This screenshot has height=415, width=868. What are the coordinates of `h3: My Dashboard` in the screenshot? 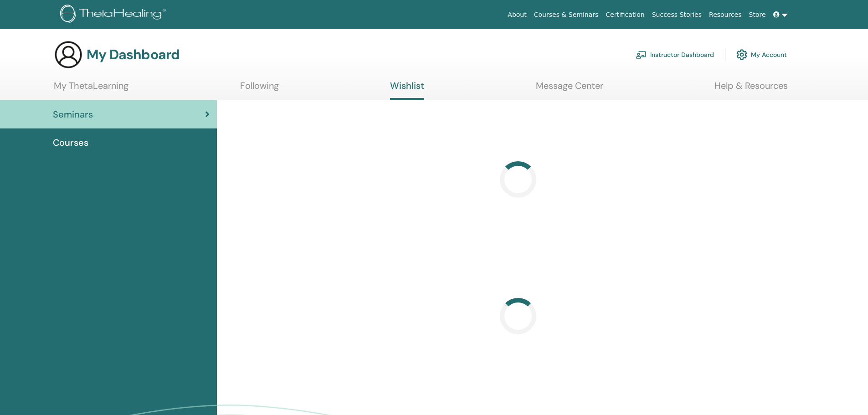 It's located at (133, 55).